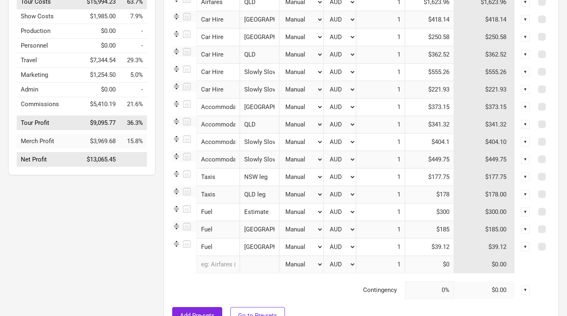 Image resolution: width=567 pixels, height=316 pixels. What do you see at coordinates (259, 212) in the screenshot?
I see `input: Estimate` at bounding box center [259, 212].